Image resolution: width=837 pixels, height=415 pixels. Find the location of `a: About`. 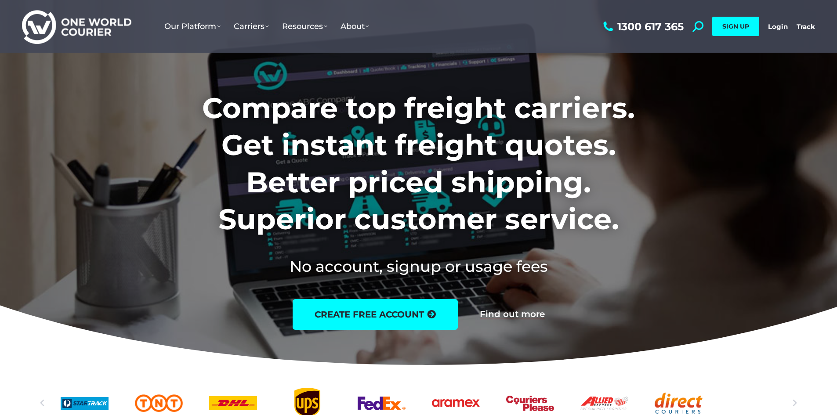

a: About is located at coordinates (354, 26).